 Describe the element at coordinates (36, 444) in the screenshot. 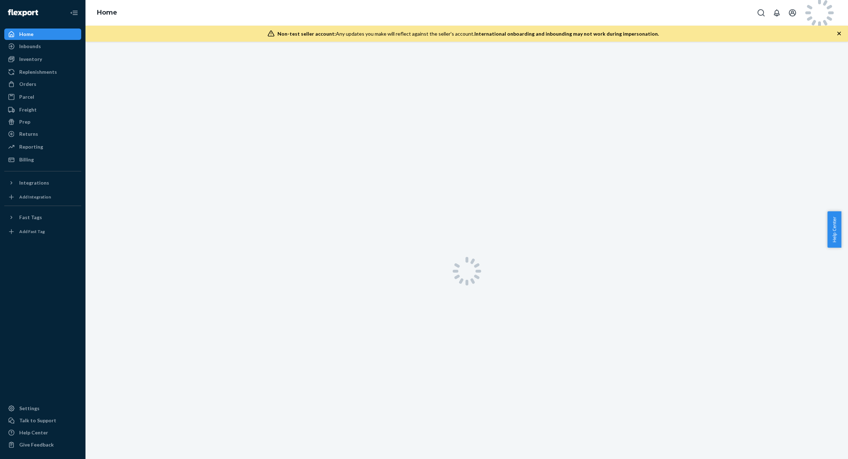

I see `div: Give Feedback` at that location.